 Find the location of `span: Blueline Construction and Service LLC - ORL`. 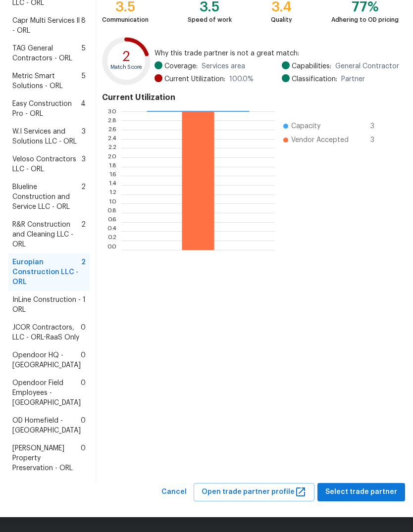

span: Blueline Construction and Service LLC - ORL is located at coordinates (46, 197).